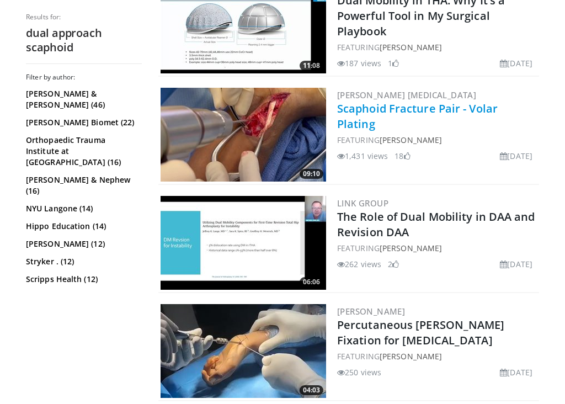 The image size is (565, 404). Describe the element at coordinates (417, 116) in the screenshot. I see `a: Scaphoid Fracture Pair - Volar Plating` at that location.